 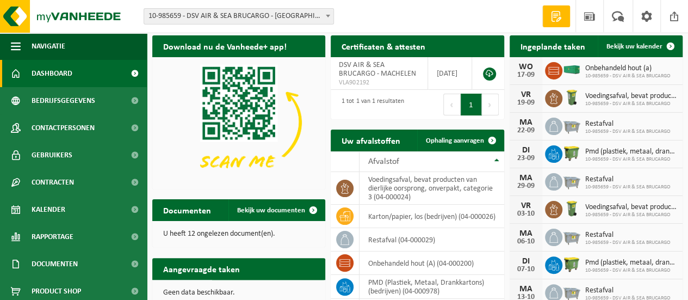 What do you see at coordinates (379, 83) in the screenshot?
I see `span: VLA902192` at bounding box center [379, 83].